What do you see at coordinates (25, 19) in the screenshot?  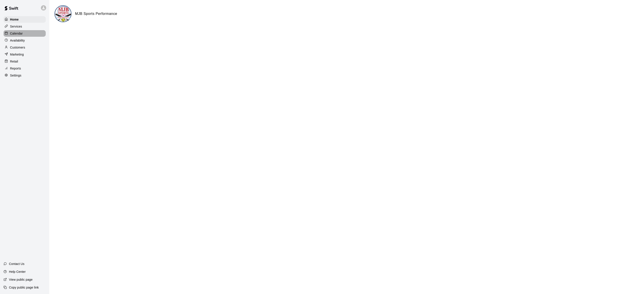 I see `div: Home` at bounding box center [25, 19].